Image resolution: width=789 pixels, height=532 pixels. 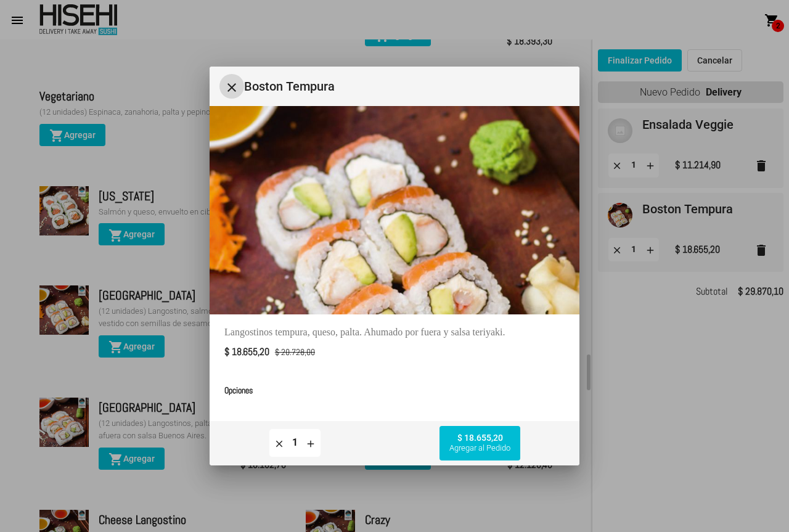 I want to click on span: Boston Tempura, so click(x=407, y=86).